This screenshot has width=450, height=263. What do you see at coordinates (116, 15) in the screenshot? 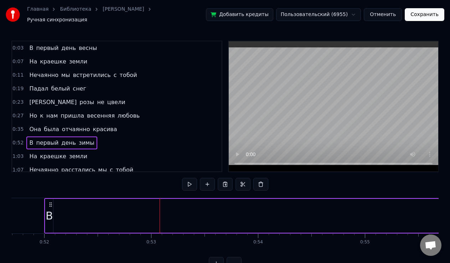
I see `nav: breadcrumb` at bounding box center [116, 15].